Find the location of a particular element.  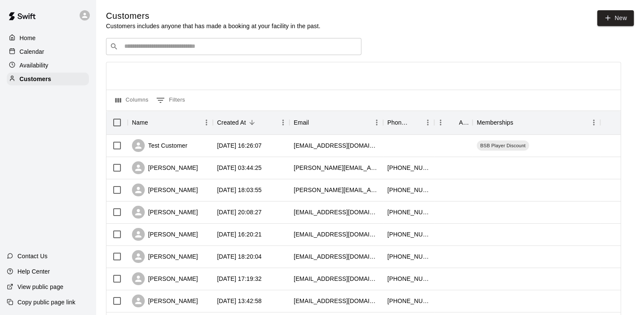

button: Show filters is located at coordinates (171, 100).